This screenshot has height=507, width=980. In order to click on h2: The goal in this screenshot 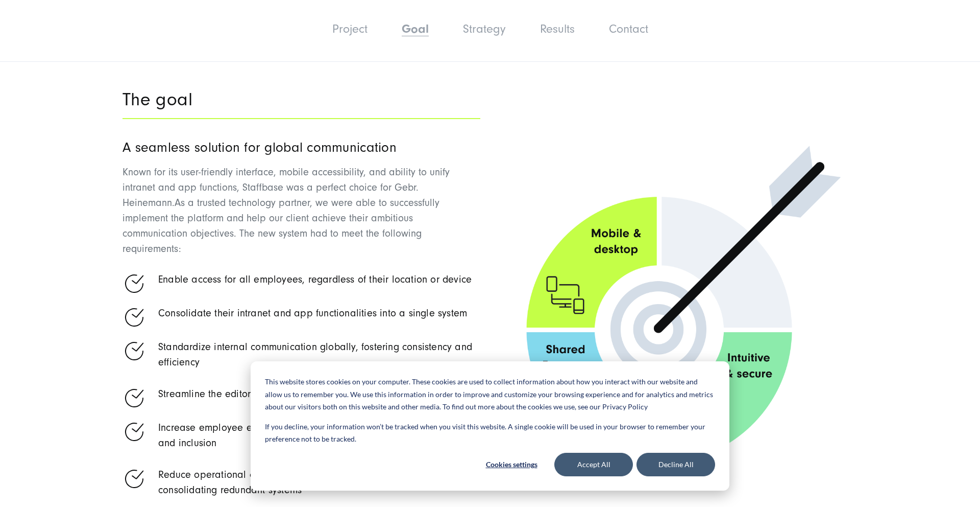, I will do `click(302, 100)`.